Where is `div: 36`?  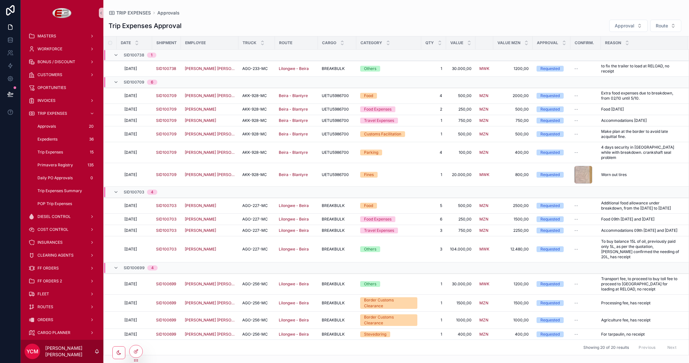 div: 36 is located at coordinates (91, 139).